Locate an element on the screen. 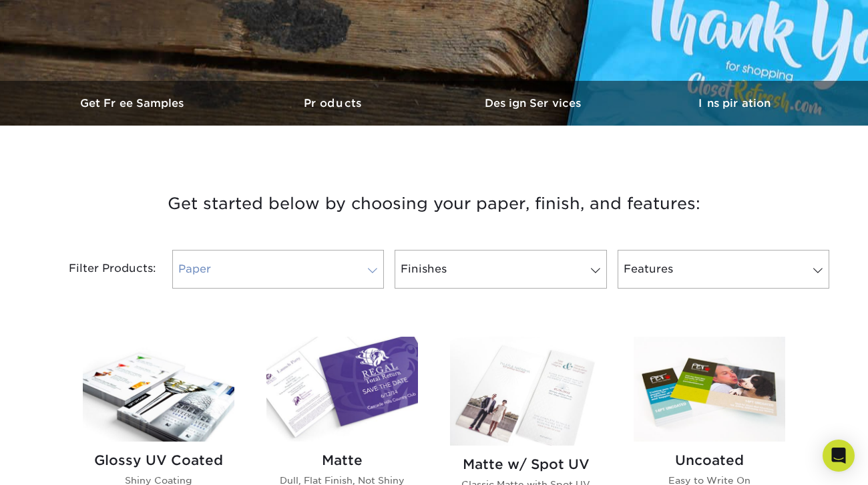  h3: Inspiration is located at coordinates (735, 103).